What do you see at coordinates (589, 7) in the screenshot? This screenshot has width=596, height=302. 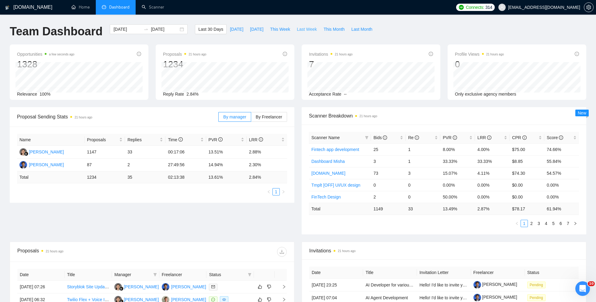 I see `span: setting` at bounding box center [589, 7].